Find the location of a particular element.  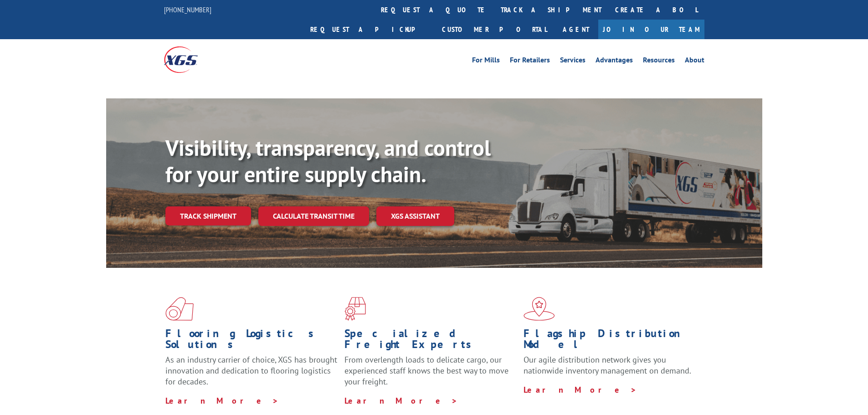

a: Customer Portal is located at coordinates (495, 29).